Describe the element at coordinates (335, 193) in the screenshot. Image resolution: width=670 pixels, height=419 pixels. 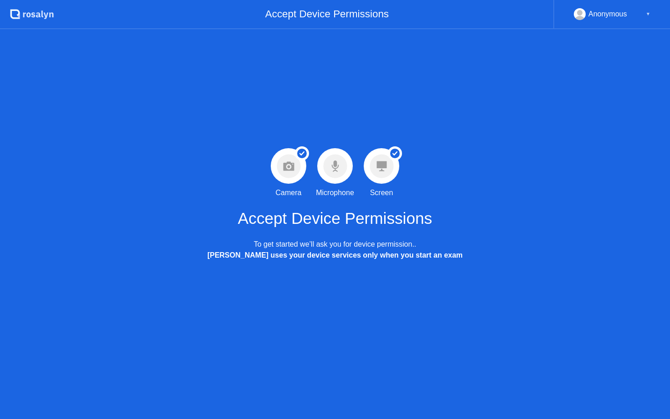
I see `div: Microphone` at that location.